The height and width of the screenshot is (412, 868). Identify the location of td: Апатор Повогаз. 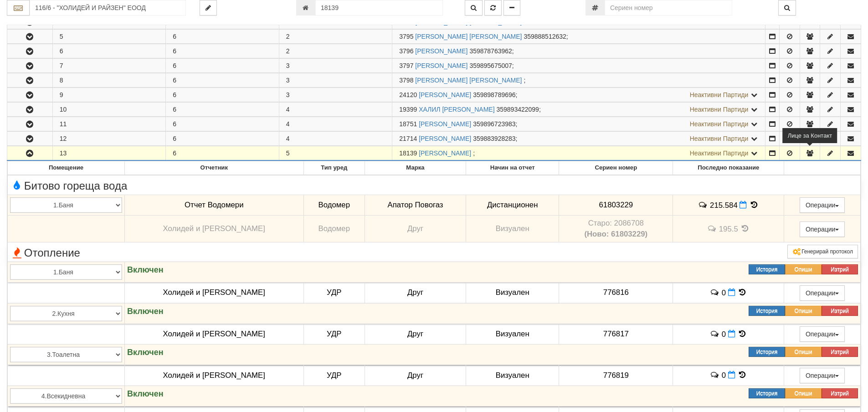
(416, 205).